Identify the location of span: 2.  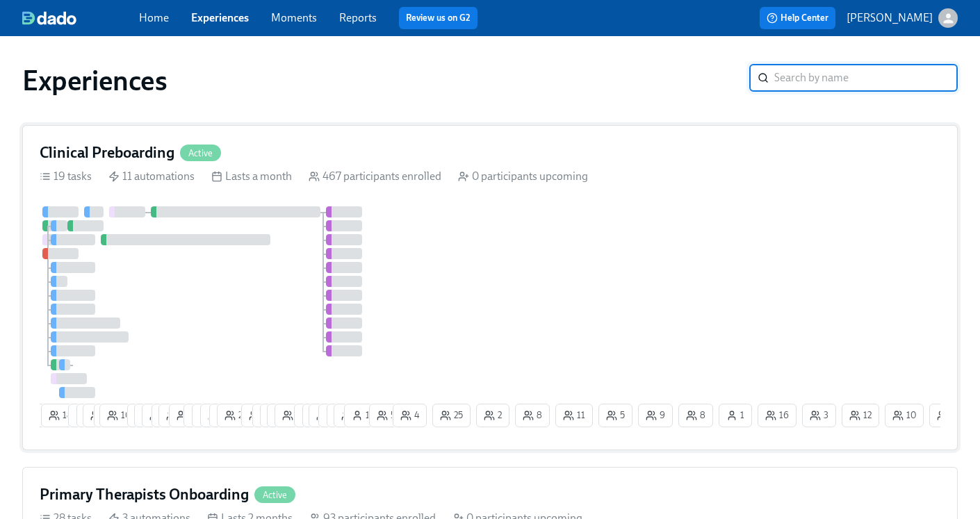
(493, 416).